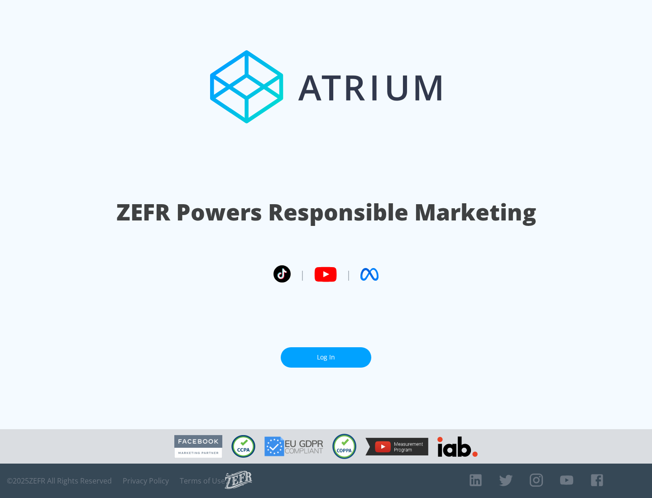 This screenshot has height=498, width=652. I want to click on img: GDPR Compliant, so click(294, 446).